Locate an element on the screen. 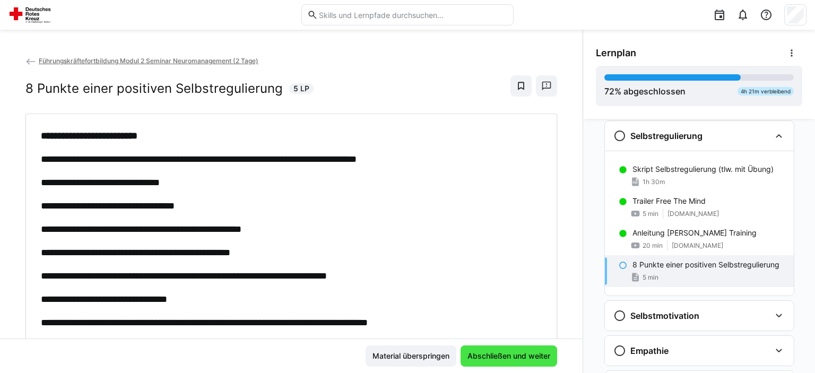 This screenshot has height=373, width=815. h2: 8 Punkte einer positiven Selbstregulierung is located at coordinates (154, 89).